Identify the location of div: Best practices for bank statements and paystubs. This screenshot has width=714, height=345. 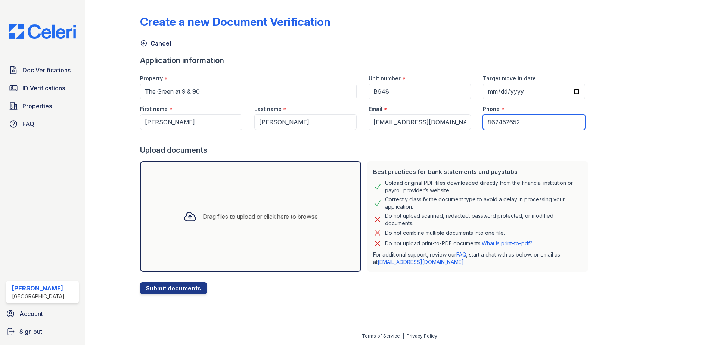
(477, 172).